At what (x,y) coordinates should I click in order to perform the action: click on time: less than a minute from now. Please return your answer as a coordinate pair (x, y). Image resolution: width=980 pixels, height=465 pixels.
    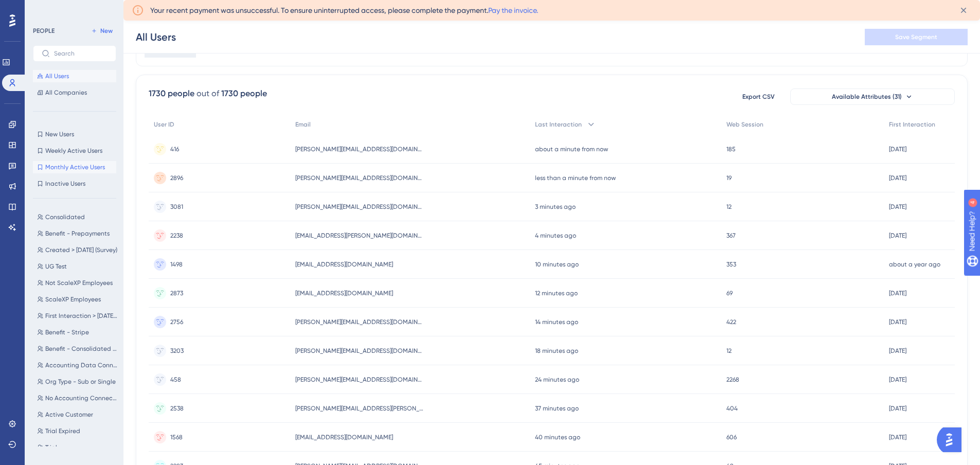
    Looking at the image, I should click on (575, 178).